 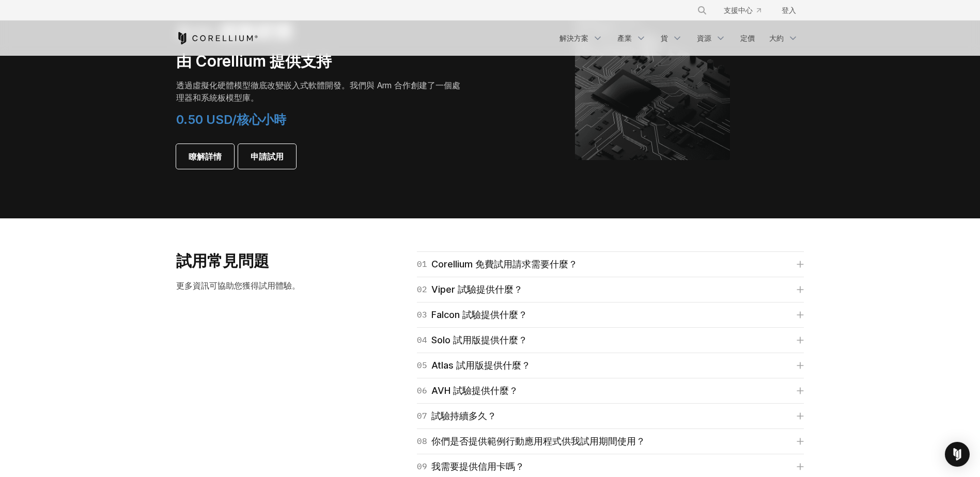 I want to click on font: 支援中心, so click(x=738, y=10).